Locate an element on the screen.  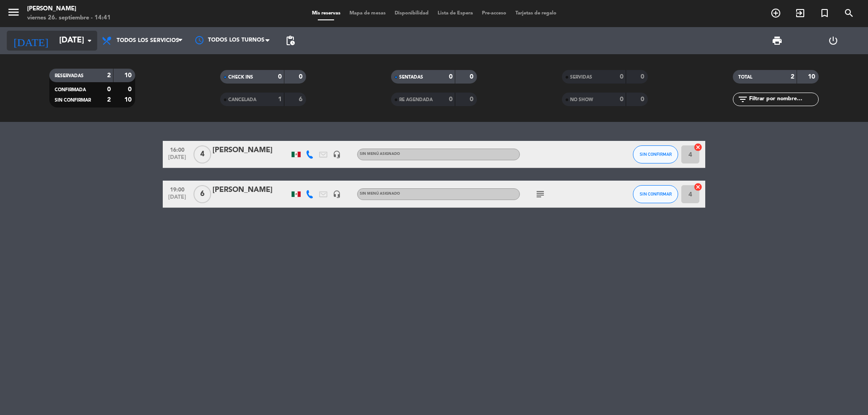
i: arrow_drop_down is located at coordinates (90, 41).